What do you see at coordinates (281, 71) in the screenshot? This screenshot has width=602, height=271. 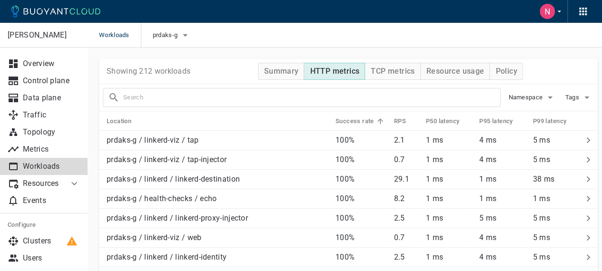 I see `button: Summary` at bounding box center [281, 71].